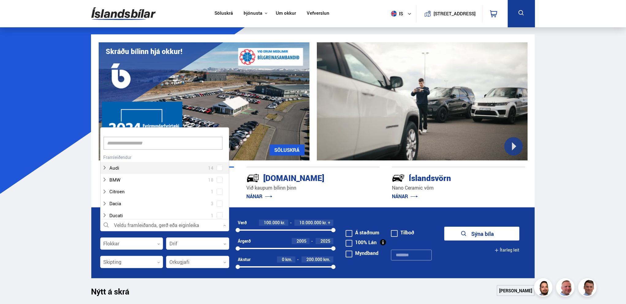 The height and width of the screenshot is (304, 626). What do you see at coordinates (124, 13) in the screenshot?
I see `img: G0Ugv5HjCgRt.svg` at bounding box center [124, 13].